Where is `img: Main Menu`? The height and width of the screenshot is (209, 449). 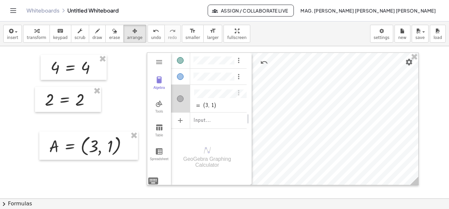
img: Main Menu is located at coordinates (159, 62).